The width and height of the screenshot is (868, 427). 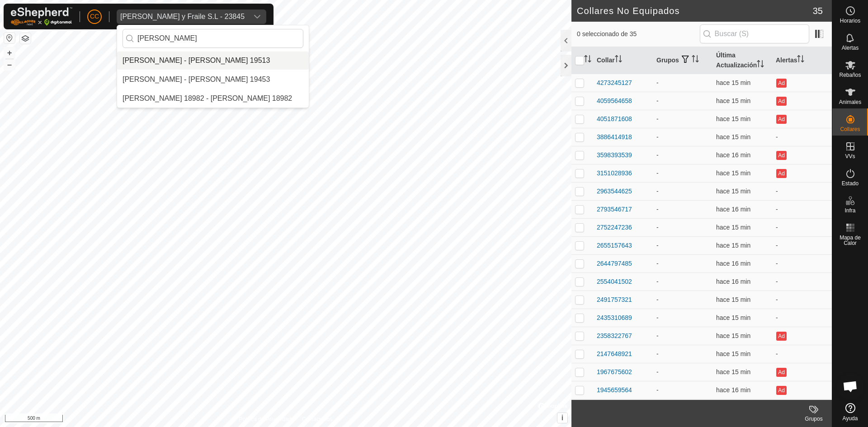 I want to click on h2: Collares No Equipados, so click(x=695, y=11).